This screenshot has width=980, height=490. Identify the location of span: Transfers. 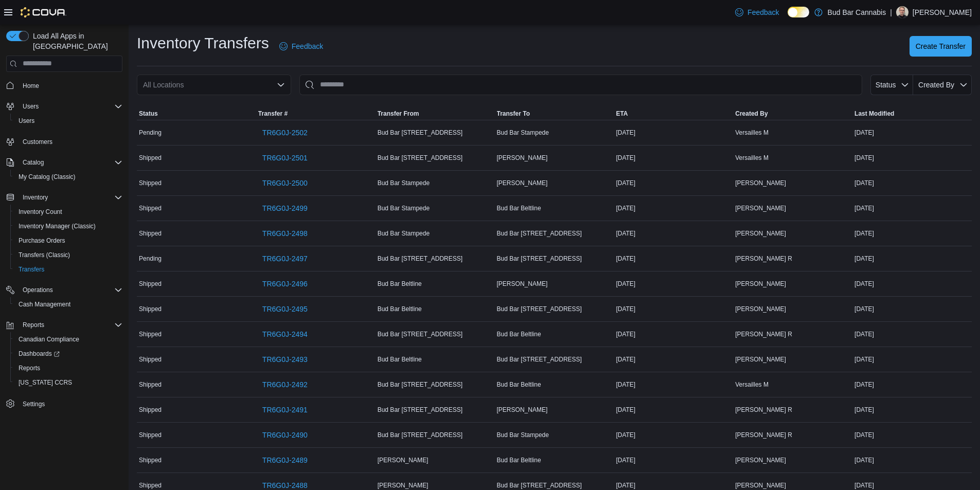
(69, 270).